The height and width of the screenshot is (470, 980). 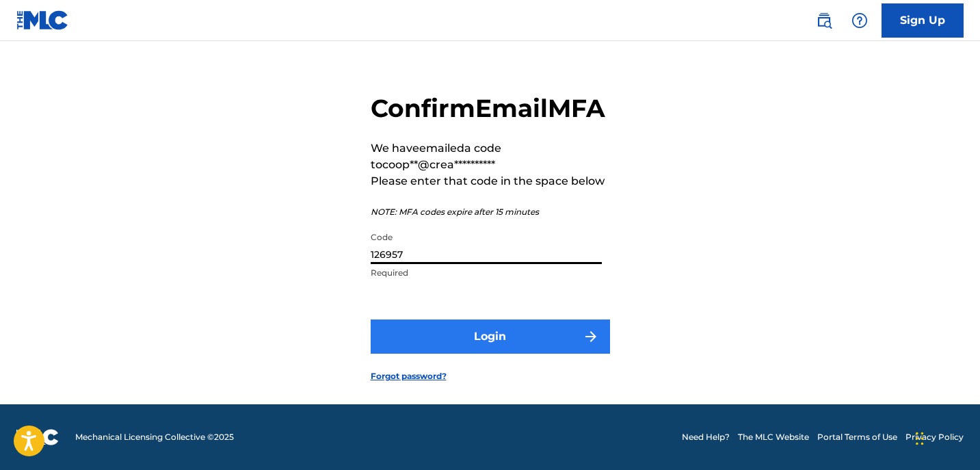 What do you see at coordinates (824, 20) in the screenshot?
I see `img: search` at bounding box center [824, 20].